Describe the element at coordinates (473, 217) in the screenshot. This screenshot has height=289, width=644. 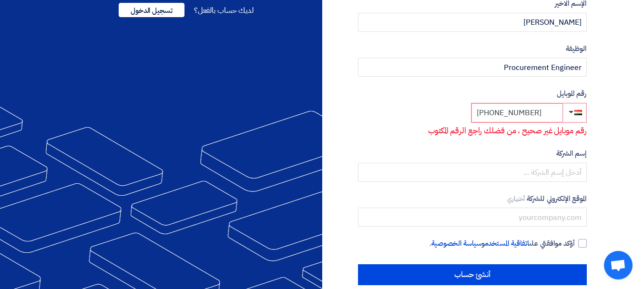
I see `input: yourcompany.com` at that location.